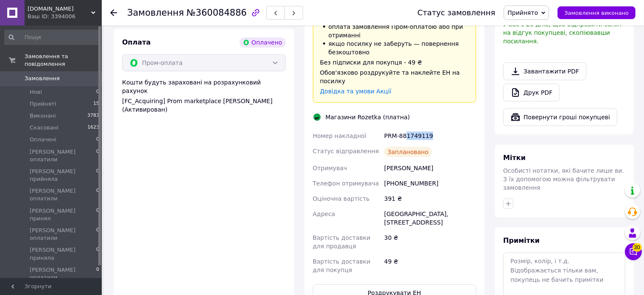 The width and height of the screenshot is (644, 295). What do you see at coordinates (395, 77) in the screenshot?
I see `div: Обов'язково роздрукуйте та наклейте ЕН на посилку` at bounding box center [395, 77].